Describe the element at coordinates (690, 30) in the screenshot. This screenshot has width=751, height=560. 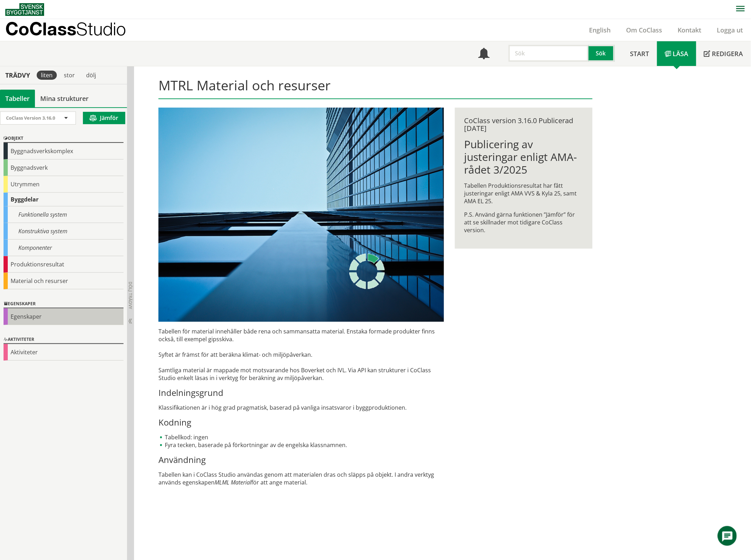
I see `a: Kontakt` at that location.